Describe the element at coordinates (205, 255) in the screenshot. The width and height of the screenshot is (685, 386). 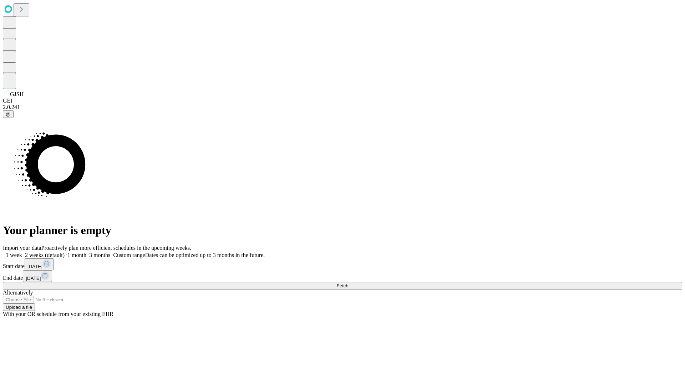
I see `span: Dates can be optimized up to 3 months in the future.` at that location.